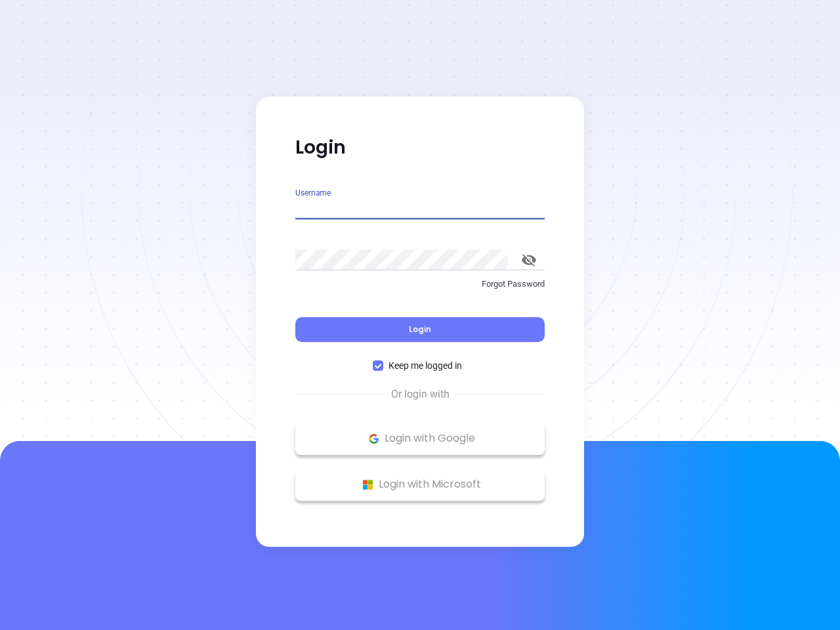  I want to click on button: Login, so click(420, 329).